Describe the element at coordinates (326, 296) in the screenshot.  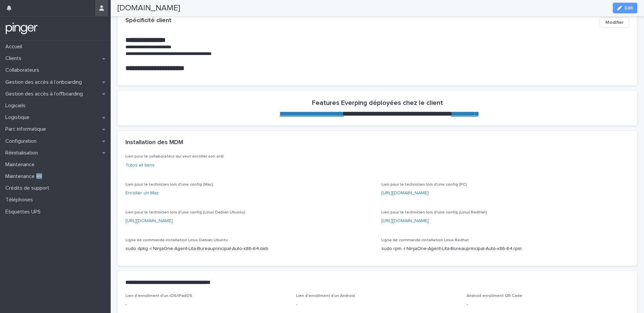
I see `span: Lien d'enrollment d'un Android` at that location.